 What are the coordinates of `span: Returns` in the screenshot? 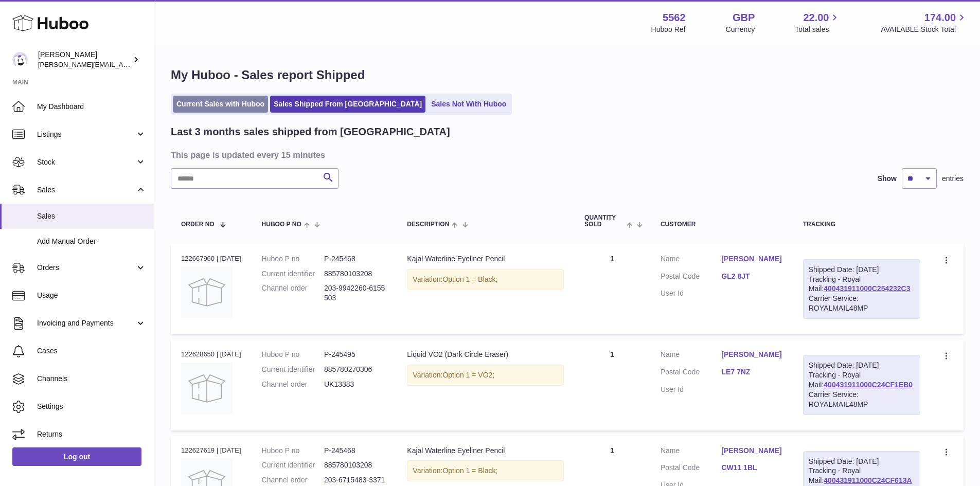 It's located at (91, 434).